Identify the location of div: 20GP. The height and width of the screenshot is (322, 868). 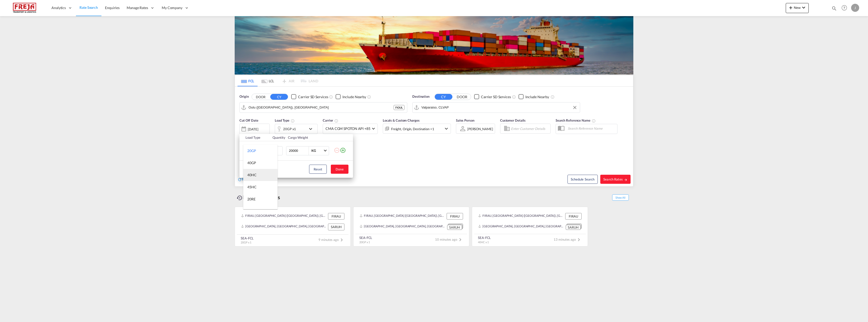
(252, 151).